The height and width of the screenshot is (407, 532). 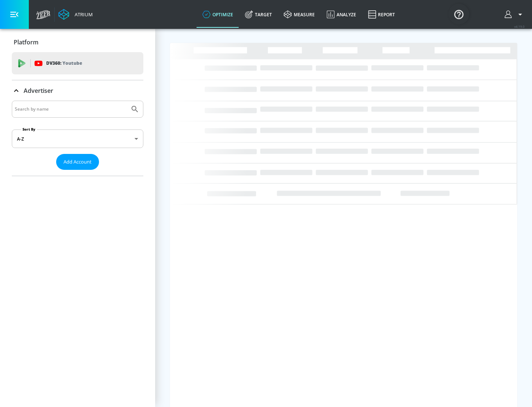 What do you see at coordinates (77, 162) in the screenshot?
I see `span: Add Account` at bounding box center [77, 162].